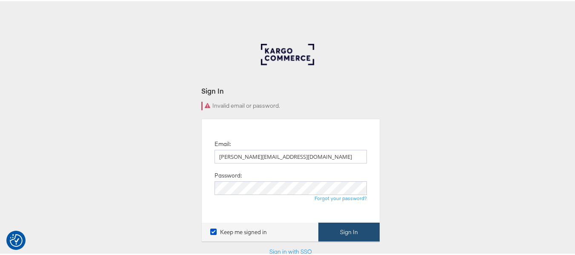 Image resolution: width=575 pixels, height=255 pixels. What do you see at coordinates (349, 231) in the screenshot?
I see `button: Sign In` at bounding box center [349, 231].